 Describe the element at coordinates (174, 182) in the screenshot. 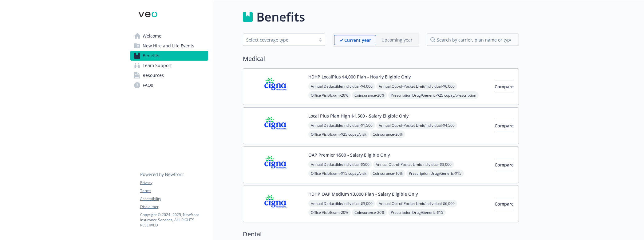

I see `a: Privacy` at that location.